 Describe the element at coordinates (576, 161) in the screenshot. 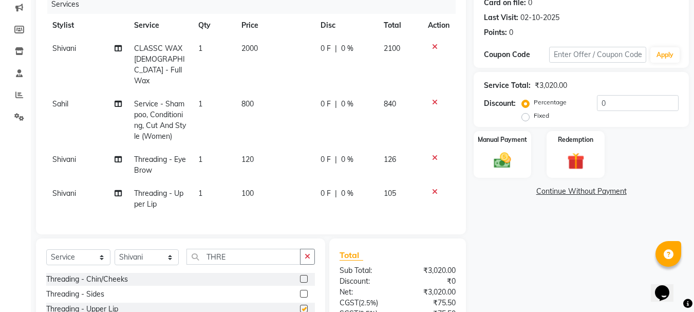

I see `img: _gift.svg` at that location.